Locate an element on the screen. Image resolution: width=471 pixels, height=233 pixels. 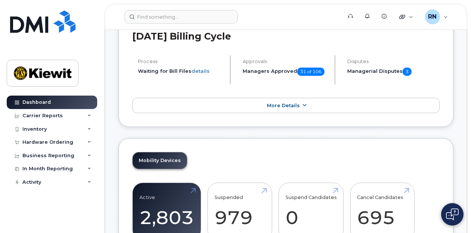
h5: Managers Approved is located at coordinates (285, 72).